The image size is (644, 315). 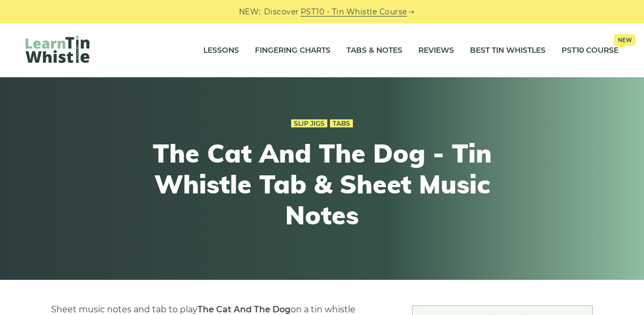 I want to click on a: Slip Jigs, so click(x=309, y=124).